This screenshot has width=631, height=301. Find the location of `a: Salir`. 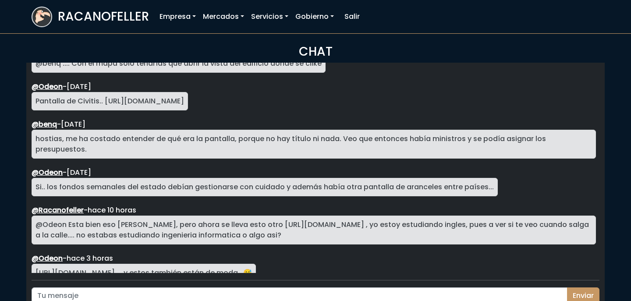

a: Salir is located at coordinates (352, 17).